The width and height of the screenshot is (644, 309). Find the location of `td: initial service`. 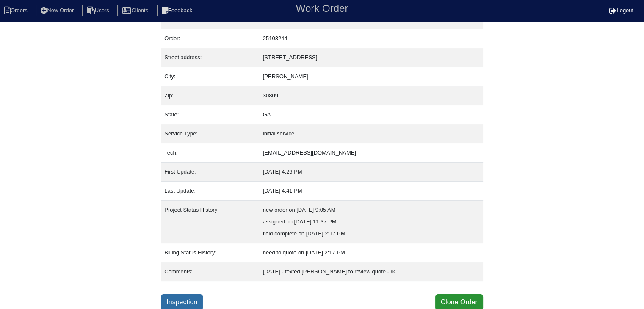

td: initial service is located at coordinates (372, 133).